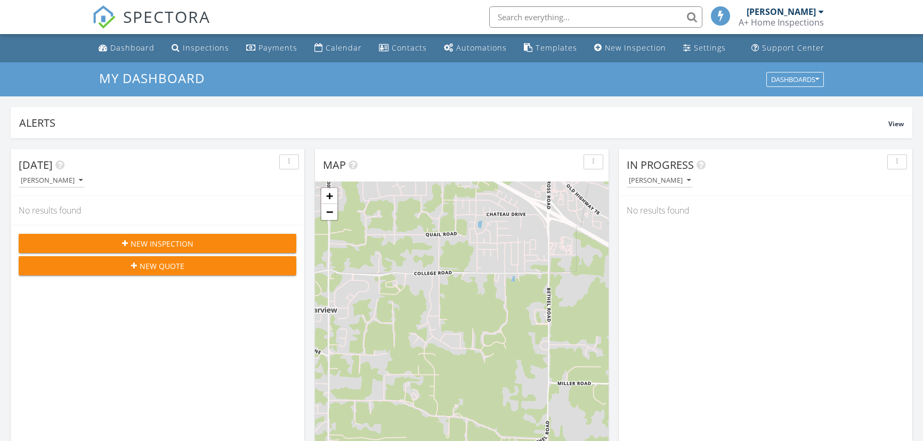 The image size is (923, 441). Describe the element at coordinates (795, 79) in the screenshot. I see `div: Dashboards` at that location.